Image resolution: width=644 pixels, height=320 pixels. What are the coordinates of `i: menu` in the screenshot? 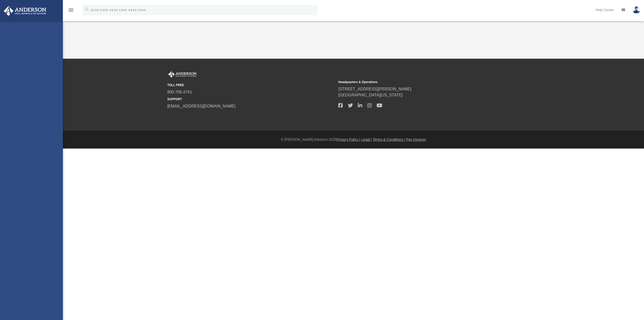 It's located at (71, 10).